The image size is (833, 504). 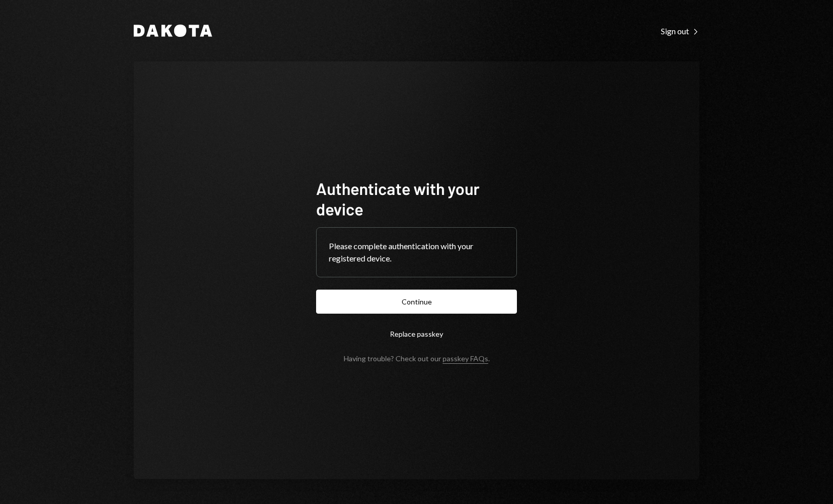 I want to click on h1: Authenticate with your device, so click(x=416, y=199).